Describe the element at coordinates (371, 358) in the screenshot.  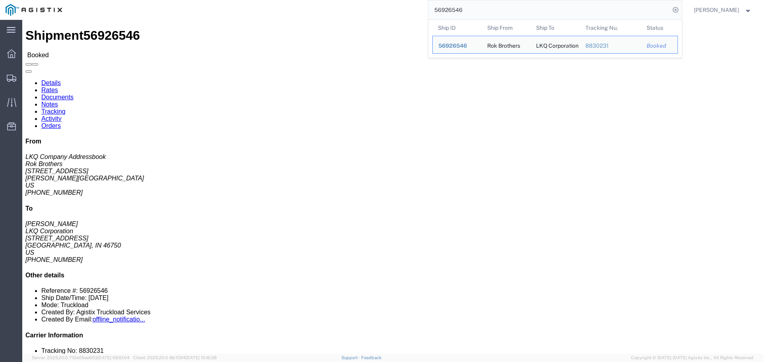
I see `a: Feedback` at that location.